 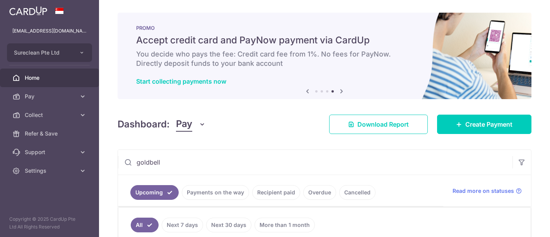 What do you see at coordinates (50, 115) in the screenshot?
I see `span: Collect` at bounding box center [50, 115].